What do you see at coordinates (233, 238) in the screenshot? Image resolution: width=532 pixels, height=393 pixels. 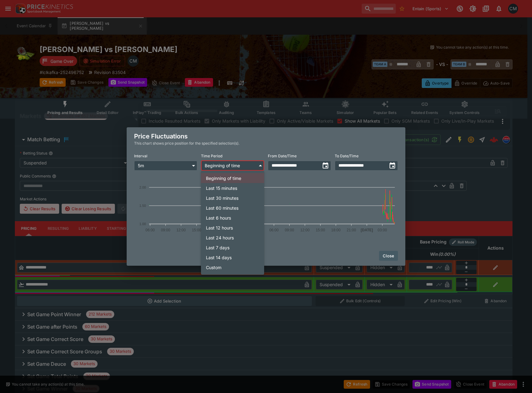 I see `li: Last 24 hours` at bounding box center [233, 238].